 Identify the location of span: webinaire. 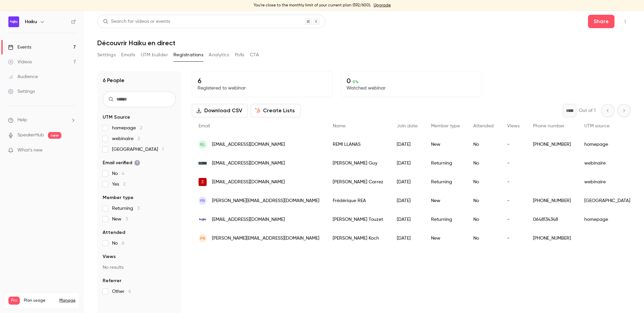
(126, 139).